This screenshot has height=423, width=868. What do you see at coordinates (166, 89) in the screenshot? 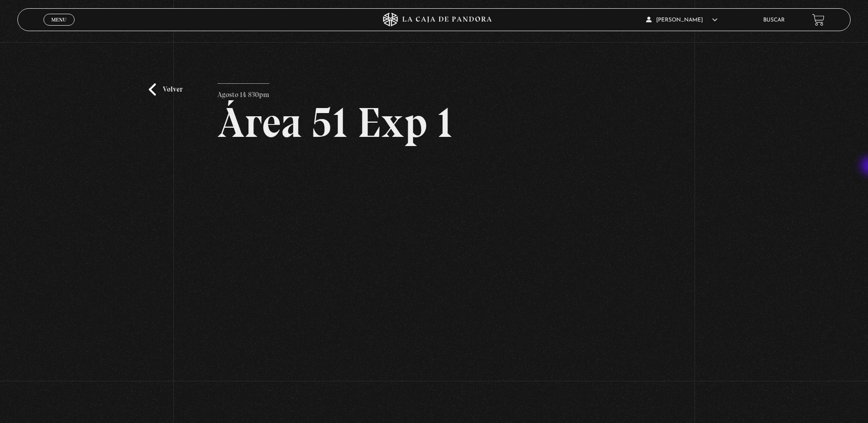
I see `a: Volver` at bounding box center [166, 89].